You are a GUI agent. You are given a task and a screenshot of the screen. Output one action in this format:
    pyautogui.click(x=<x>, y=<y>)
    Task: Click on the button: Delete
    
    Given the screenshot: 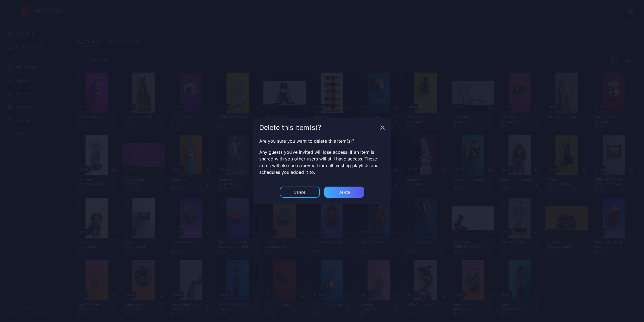 What is the action you would take?
    pyautogui.click(x=344, y=192)
    